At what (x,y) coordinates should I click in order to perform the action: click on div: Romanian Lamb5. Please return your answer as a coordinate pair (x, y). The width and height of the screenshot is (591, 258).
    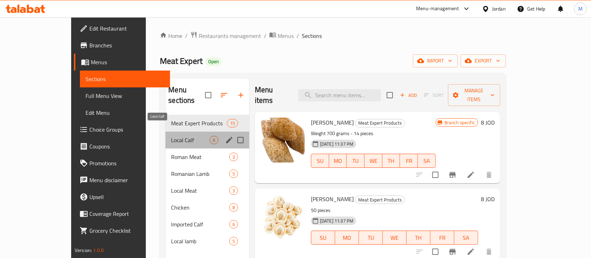
    Looking at the image, I should click on (207, 174).